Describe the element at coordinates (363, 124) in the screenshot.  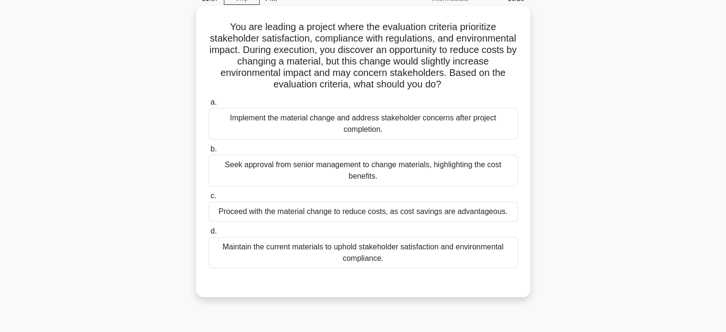
I see `div: Implement the material change and address stakeholder concerns after project completion.` at that location.